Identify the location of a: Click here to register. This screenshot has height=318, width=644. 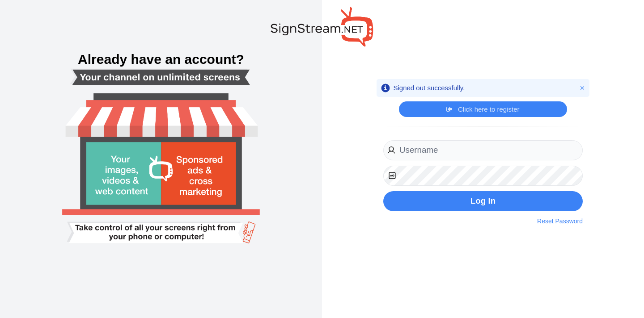
(483, 110).